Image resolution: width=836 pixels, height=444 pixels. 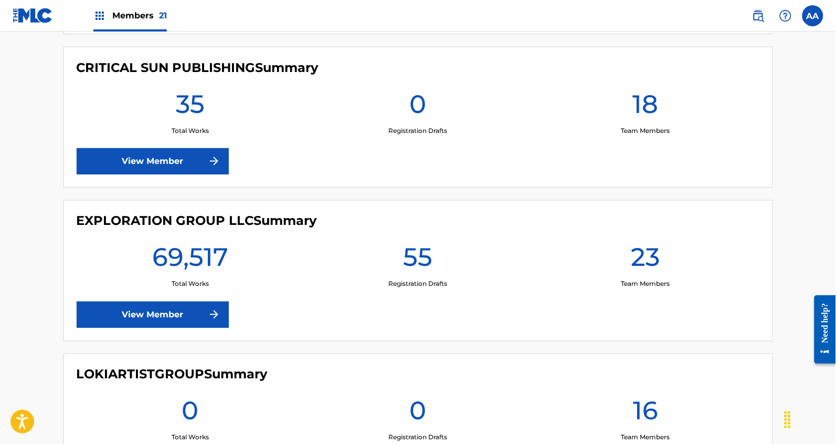 What do you see at coordinates (172, 374) in the screenshot?
I see `h4: LOKIARTISTGROUP` at bounding box center [172, 374].